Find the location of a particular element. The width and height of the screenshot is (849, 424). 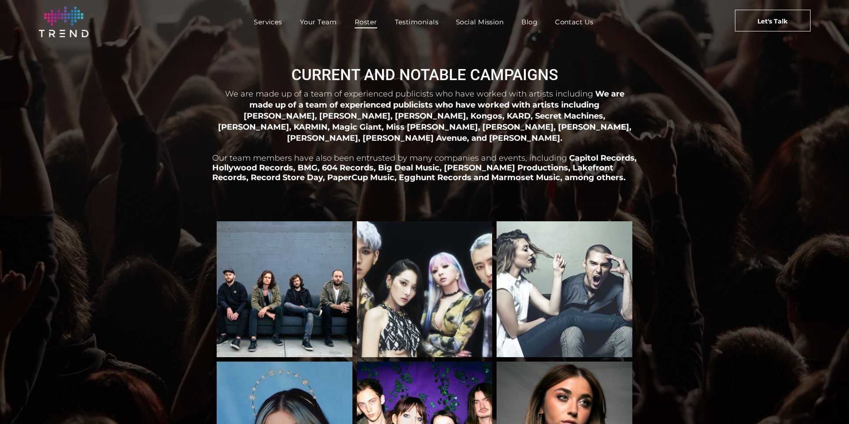

span: Our team members have also been entrusted by many companies and events, including is located at coordinates (390, 158).